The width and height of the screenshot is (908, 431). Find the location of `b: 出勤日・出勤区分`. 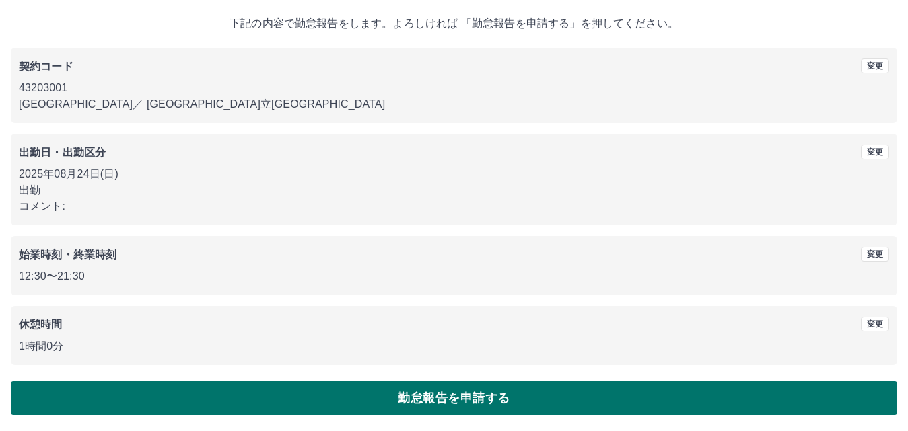

b: 出勤日・出勤区分 is located at coordinates (62, 152).